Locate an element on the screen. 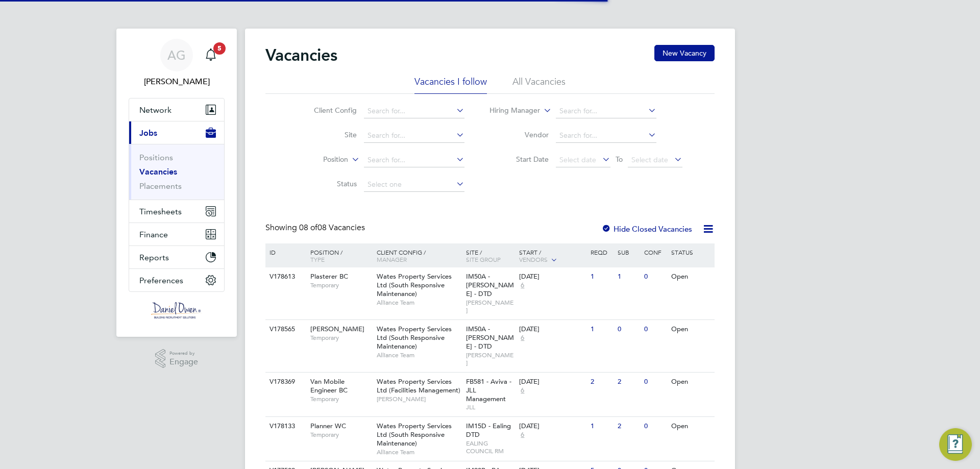 The height and width of the screenshot is (469, 980). div: Status is located at coordinates (691, 252).